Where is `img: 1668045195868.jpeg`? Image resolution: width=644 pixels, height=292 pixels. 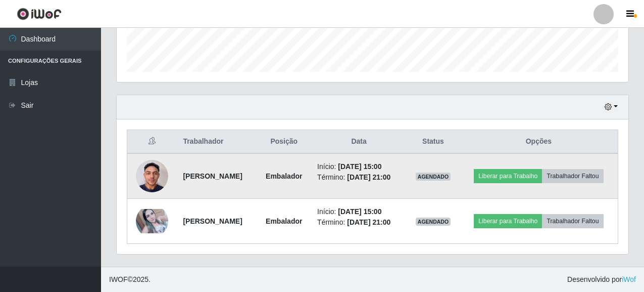 img: 1668045195868.jpeg is located at coordinates (152, 221).